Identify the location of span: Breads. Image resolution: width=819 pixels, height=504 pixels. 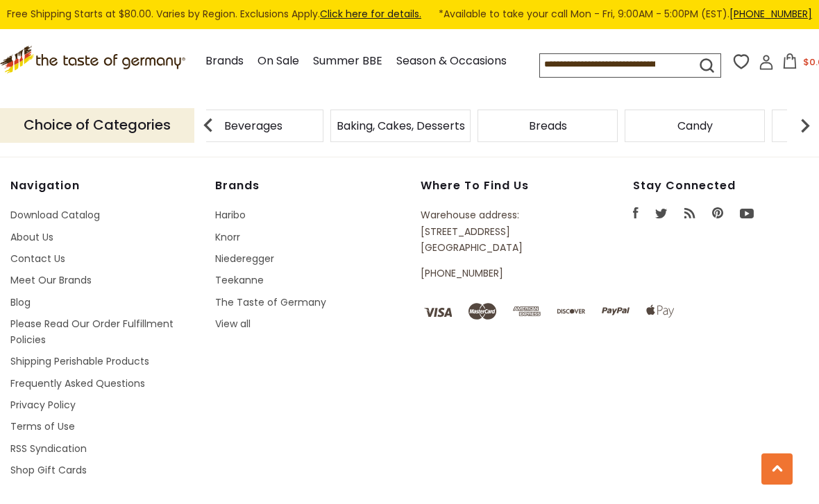
(547, 126).